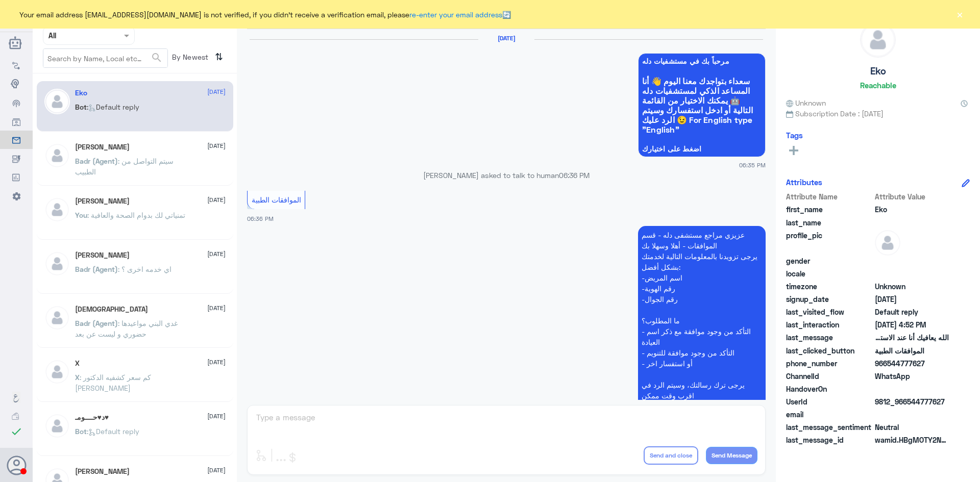 This screenshot has height=482, width=980. I want to click on span: phone_number, so click(830, 363).